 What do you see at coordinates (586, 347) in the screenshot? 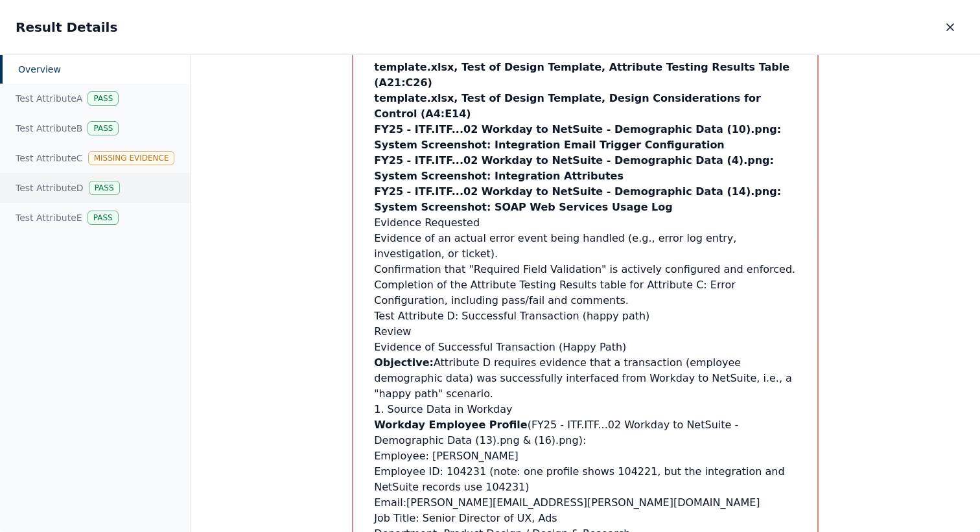
I see `h3: Evidence of Successful Transaction (Happy Path)` at bounding box center [586, 347].